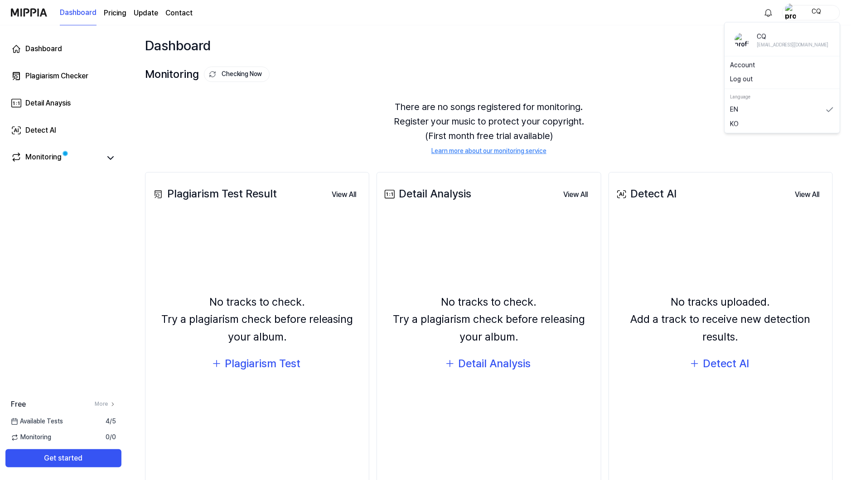 The width and height of the screenshot is (851, 480). Describe the element at coordinates (811, 13) in the screenshot. I see `button: profileCQ` at that location.